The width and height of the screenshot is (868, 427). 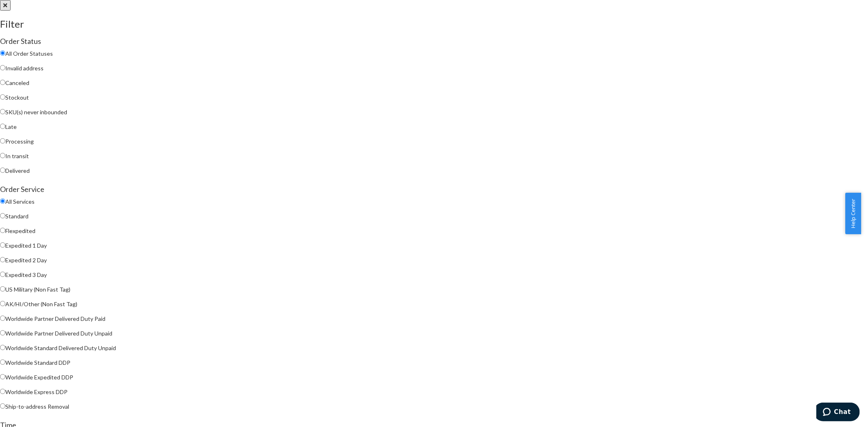 I want to click on span: Expedited 2 Day, so click(x=26, y=260).